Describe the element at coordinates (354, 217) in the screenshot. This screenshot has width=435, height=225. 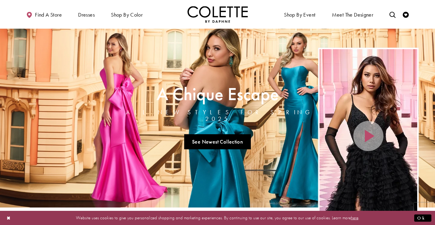
I see `a: here` at that location.